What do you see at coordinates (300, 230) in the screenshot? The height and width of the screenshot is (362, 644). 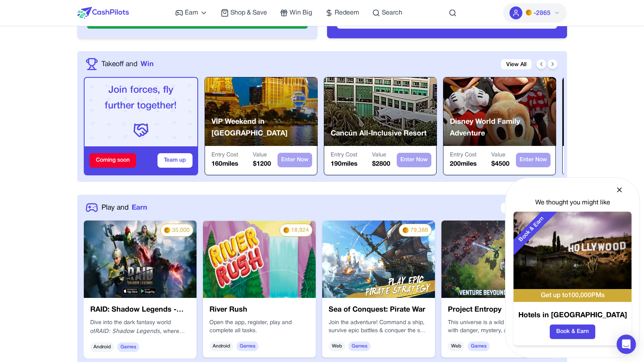 I see `span: 18,924` at bounding box center [300, 230].